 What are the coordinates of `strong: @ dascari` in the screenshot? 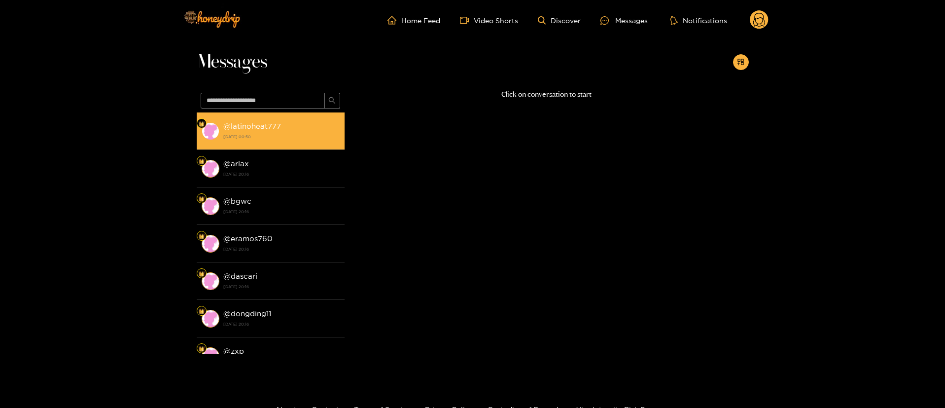 It's located at (240, 276).